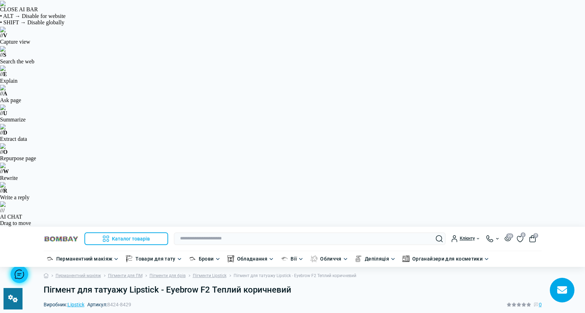 Image resolution: width=585 pixels, height=313 pixels. Describe the element at coordinates (155, 259) in the screenshot. I see `a: Товари для тату` at that location.